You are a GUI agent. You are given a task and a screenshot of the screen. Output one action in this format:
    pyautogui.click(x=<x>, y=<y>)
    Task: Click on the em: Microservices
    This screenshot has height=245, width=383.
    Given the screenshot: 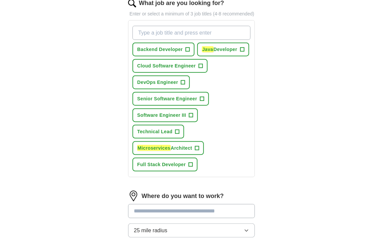 What is the action you would take?
    pyautogui.click(x=154, y=148)
    